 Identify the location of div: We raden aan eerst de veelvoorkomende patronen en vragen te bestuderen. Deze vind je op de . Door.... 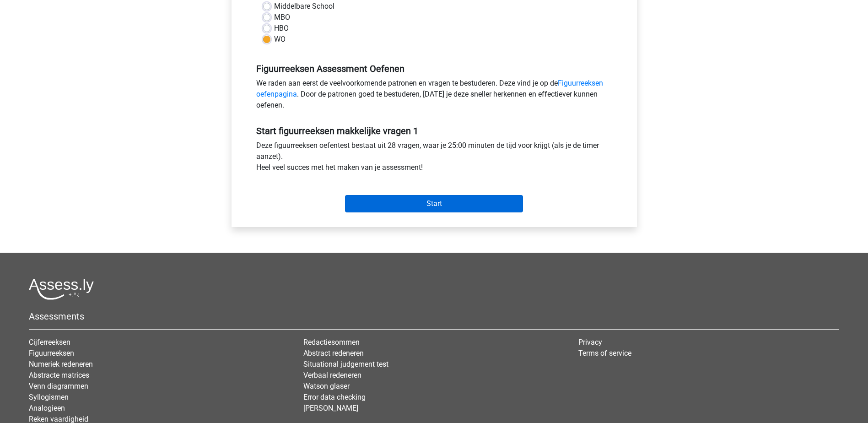
(434, 96).